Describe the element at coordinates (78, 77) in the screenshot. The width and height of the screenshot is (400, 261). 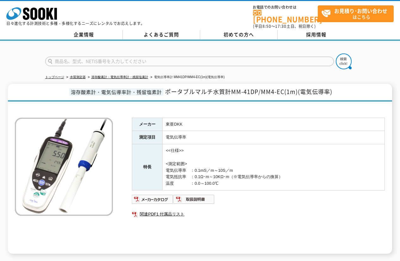
I see `a: 水質測定器` at that location.